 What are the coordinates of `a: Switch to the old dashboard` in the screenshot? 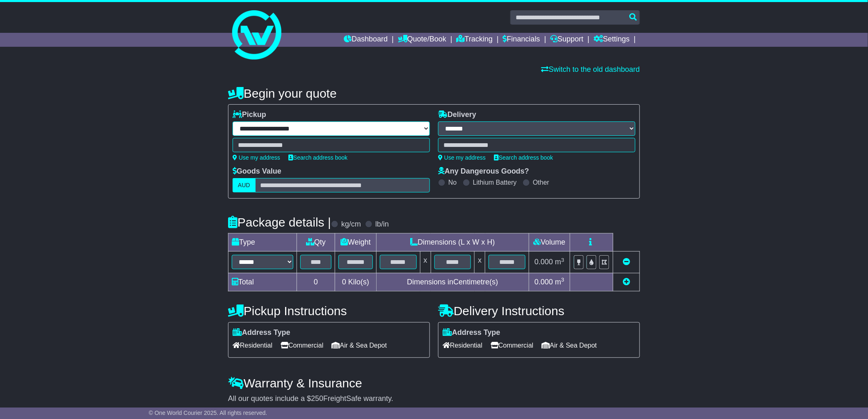 It's located at (591, 69).